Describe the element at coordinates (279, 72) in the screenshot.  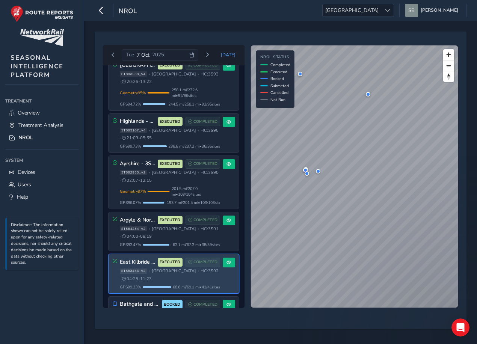
I see `span: Executed` at that location.